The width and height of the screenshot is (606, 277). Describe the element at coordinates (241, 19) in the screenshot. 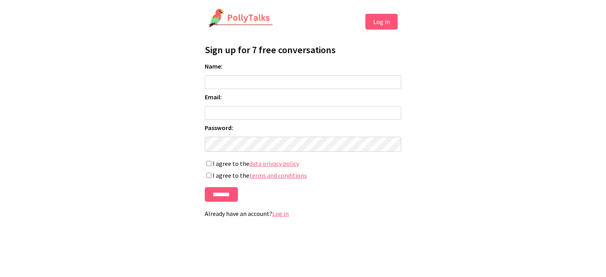

I see `img: PollyTalks Logo` at that location.